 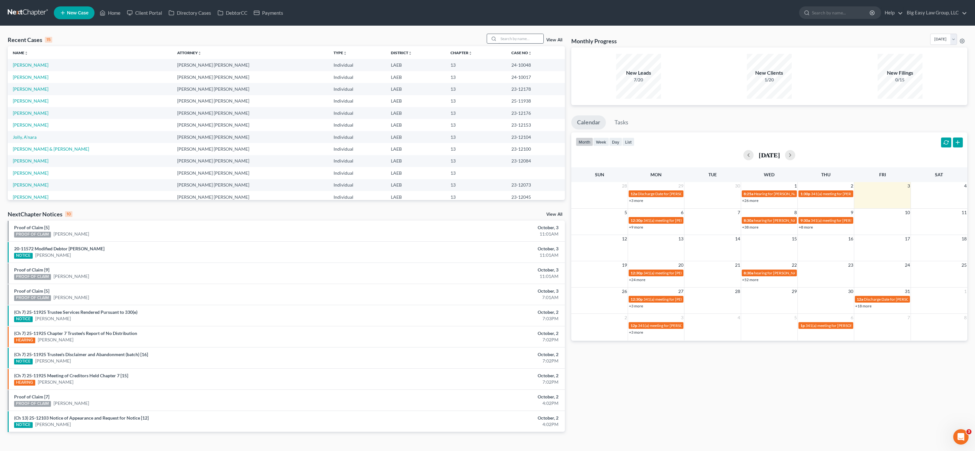 What do you see at coordinates (748, 273) in the screenshot?
I see `span: 8:30a` at bounding box center [748, 273].